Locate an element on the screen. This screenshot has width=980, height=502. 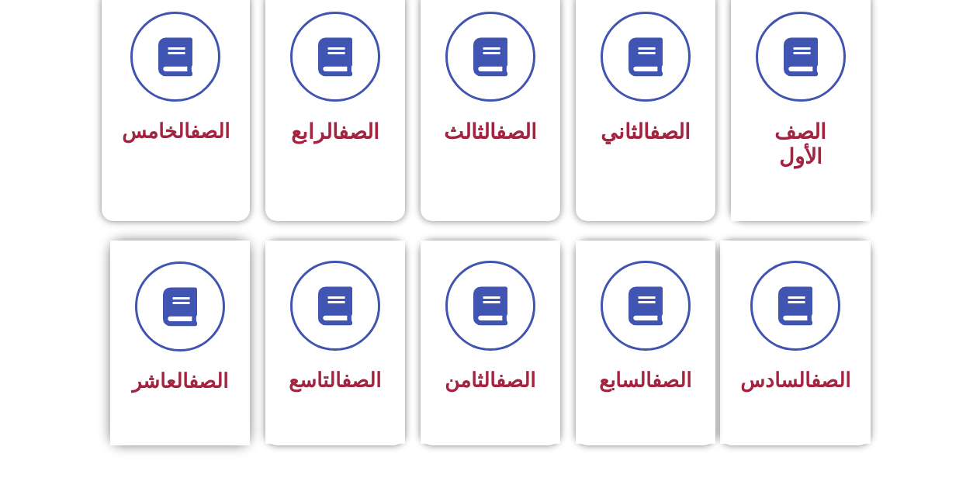
span: التاسع is located at coordinates (334, 381).